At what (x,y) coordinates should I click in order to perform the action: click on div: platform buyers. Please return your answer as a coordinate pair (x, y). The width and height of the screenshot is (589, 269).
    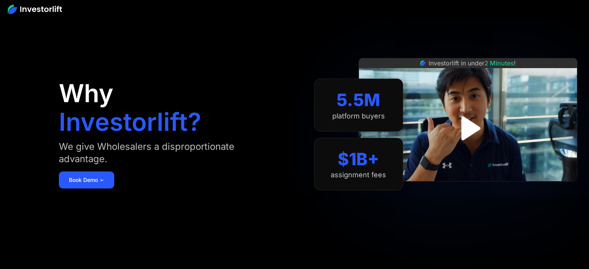
    Looking at the image, I should click on (358, 116).